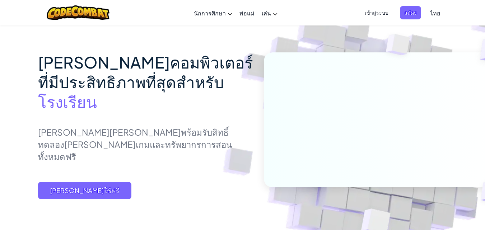 The width and height of the screenshot is (485, 230). I want to click on a: CodeCombat logo, so click(78, 13).